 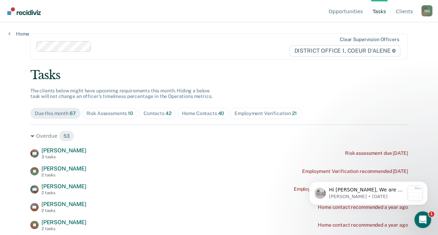 What do you see at coordinates (221, 113) in the screenshot?
I see `span: 40` at bounding box center [221, 113].